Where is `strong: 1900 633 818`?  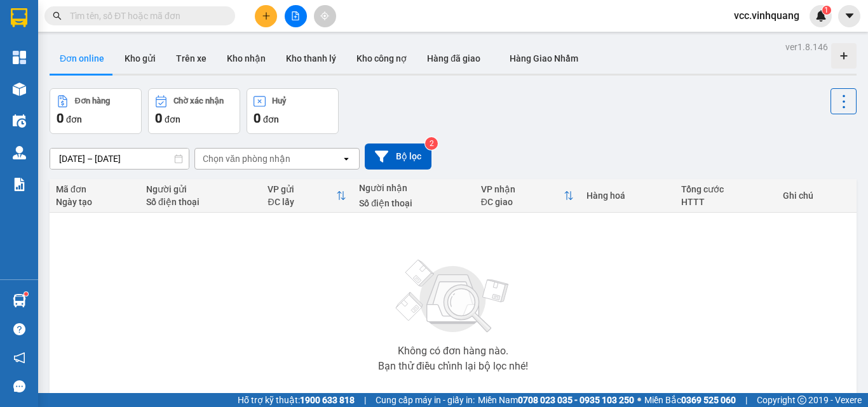
strong: 1900 633 818 is located at coordinates (328, 400).